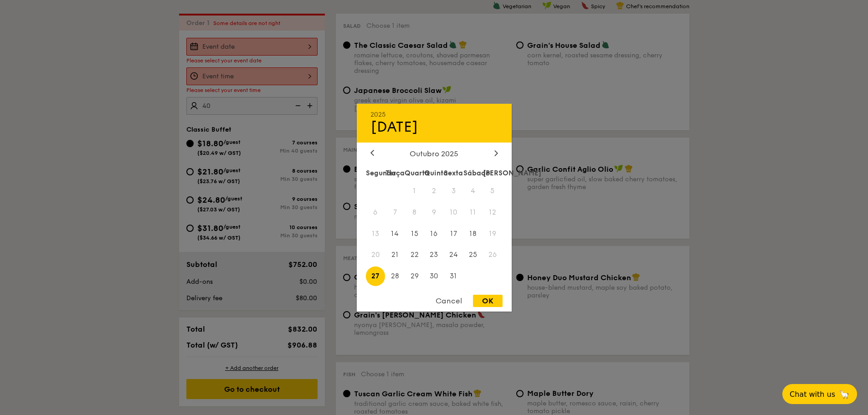  What do you see at coordinates (434, 114) in the screenshot?
I see `div: 2025` at bounding box center [434, 114].